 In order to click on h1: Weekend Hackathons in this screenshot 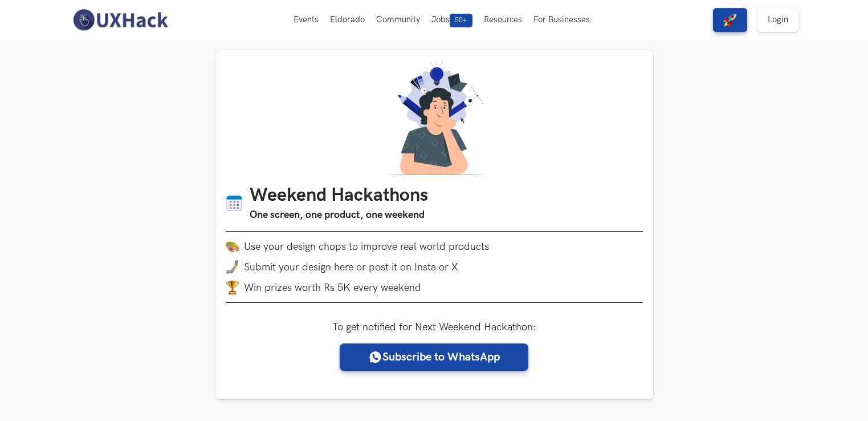, I will do `click(339, 196)`.